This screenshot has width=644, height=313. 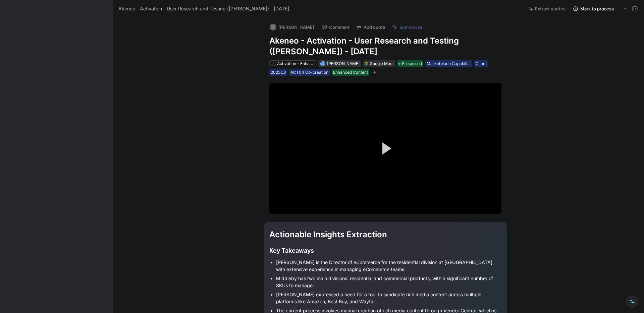 What do you see at coordinates (335, 27) in the screenshot?
I see `button: Comment` at bounding box center [335, 27].